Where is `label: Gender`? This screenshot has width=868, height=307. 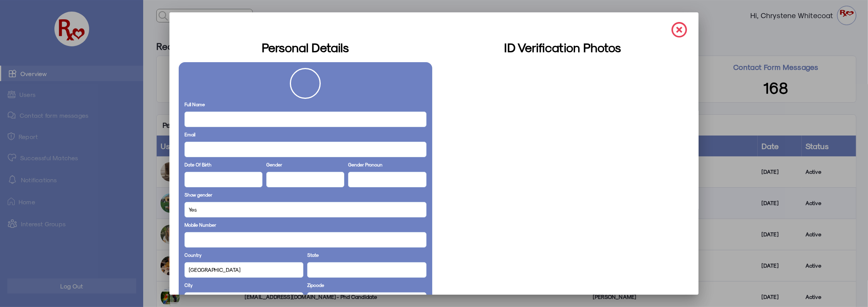 label: Gender is located at coordinates (274, 164).